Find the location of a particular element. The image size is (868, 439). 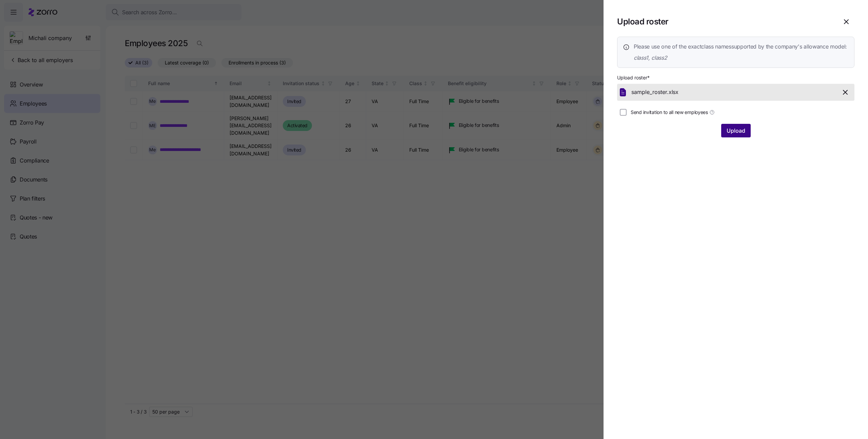

span: Send invitation to all new employees is located at coordinates (669, 112).